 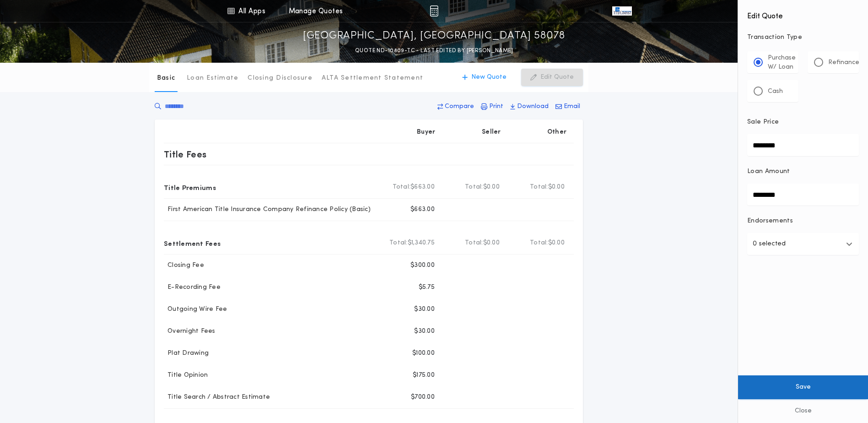 What do you see at coordinates (803, 387) in the screenshot?
I see `button: Save` at bounding box center [803, 387].